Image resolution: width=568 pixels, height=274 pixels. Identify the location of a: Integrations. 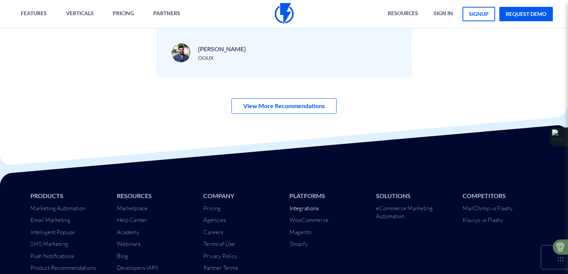
(304, 208).